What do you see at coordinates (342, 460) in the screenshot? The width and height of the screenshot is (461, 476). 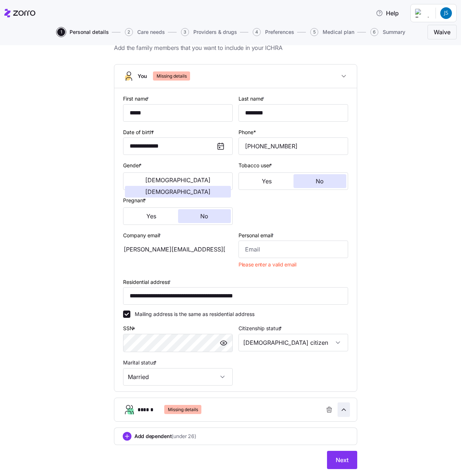 I see `span: Next` at bounding box center [342, 460].